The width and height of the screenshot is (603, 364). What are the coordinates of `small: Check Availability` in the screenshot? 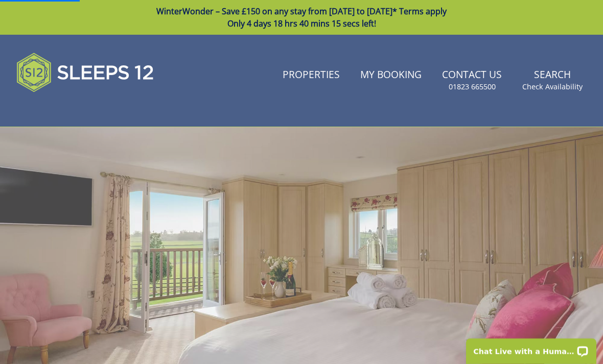 It's located at (552, 87).